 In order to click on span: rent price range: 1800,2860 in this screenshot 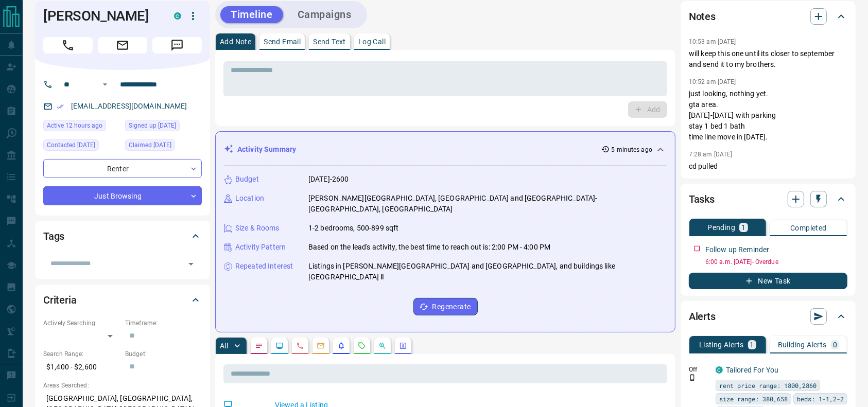, I will do `click(768, 385)`.